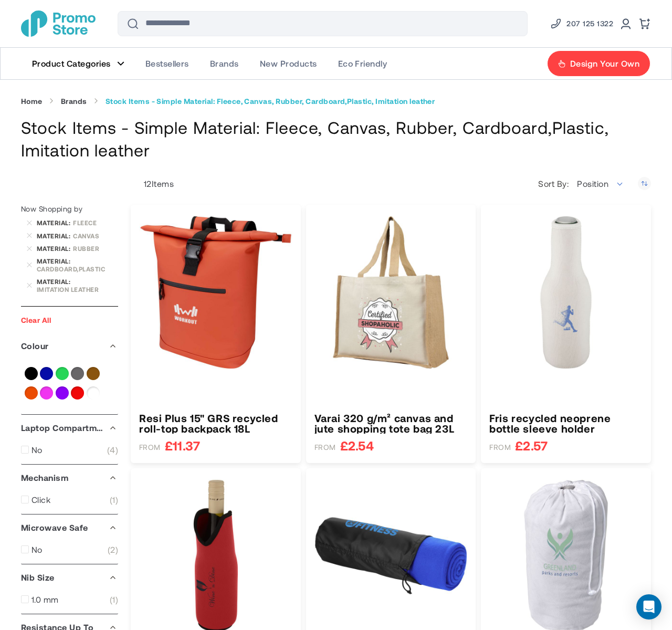  What do you see at coordinates (70, 600) in the screenshot?
I see `a: 1.0 mm 1` at bounding box center [70, 600].